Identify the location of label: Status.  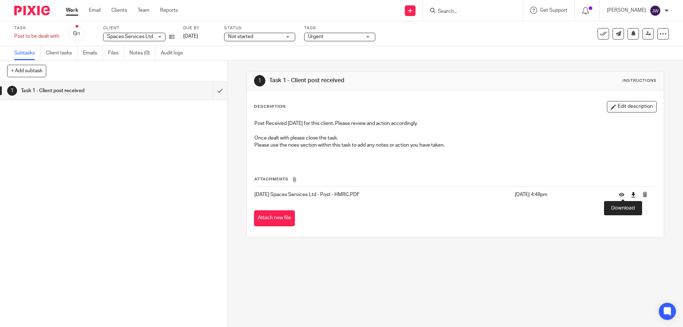
(260, 28).